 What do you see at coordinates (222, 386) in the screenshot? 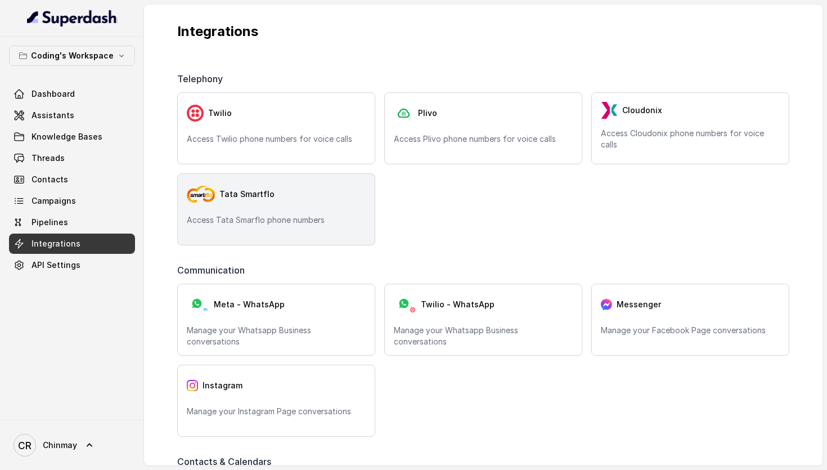
I see `span: Instagram` at bounding box center [222, 386].